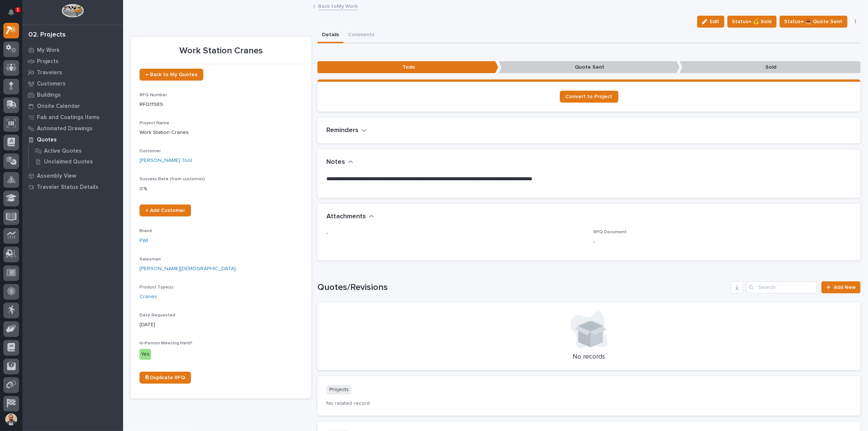  Describe the element at coordinates (148, 297) in the screenshot. I see `a: Cranes` at that location.